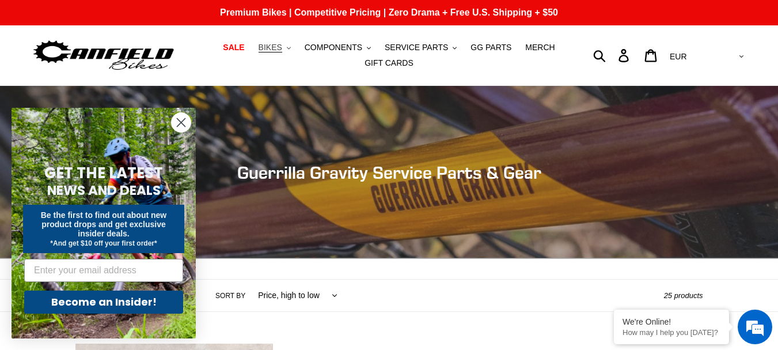 Image resolution: width=778 pixels, height=350 pixels. I want to click on div: Chat with us now, so click(144, 72).